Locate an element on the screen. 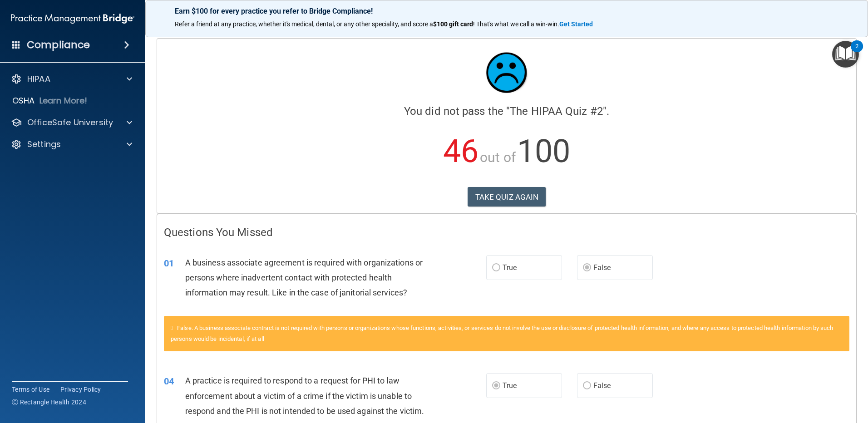 The image size is (868, 423). span: Refer a friend at any practice, whether it's medical, dental, or any other speciality, and score a is located at coordinates (304, 24).